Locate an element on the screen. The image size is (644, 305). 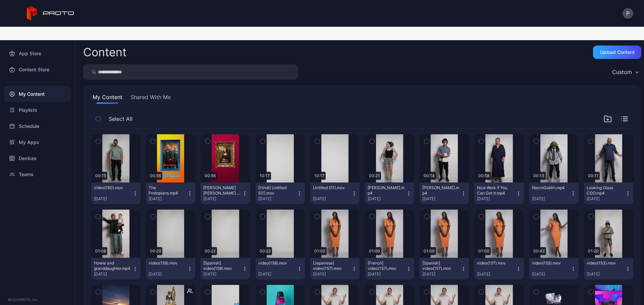
a: Devices is located at coordinates (37, 159).